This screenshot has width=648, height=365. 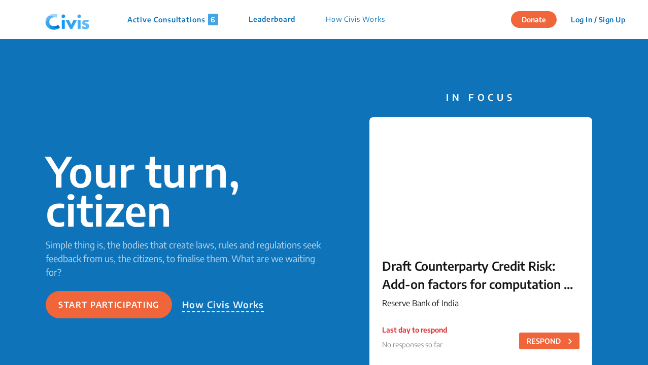 What do you see at coordinates (480, 303) in the screenshot?
I see `p: Reserve Bank of India` at bounding box center [480, 303].